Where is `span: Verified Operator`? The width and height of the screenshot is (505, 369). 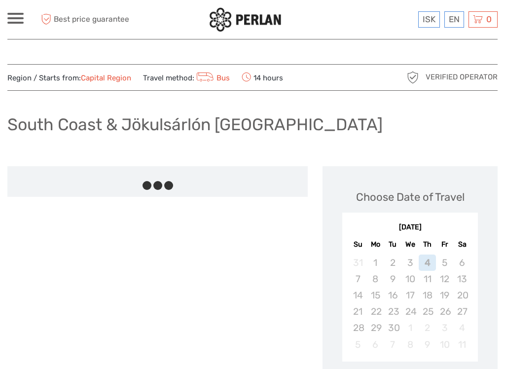 span: Verified Operator is located at coordinates (461, 77).